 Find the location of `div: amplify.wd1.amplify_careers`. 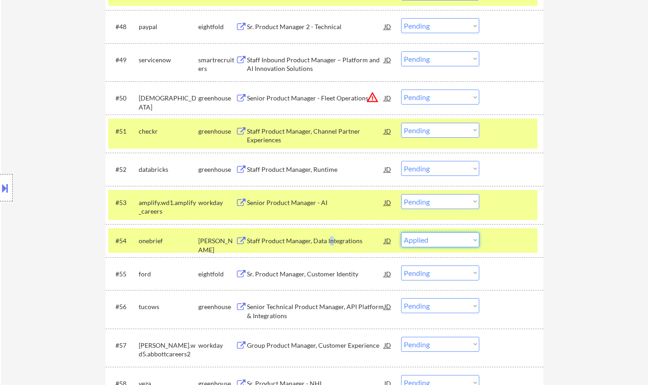

div: amplify.wd1.amplify_careers is located at coordinates (168, 207).